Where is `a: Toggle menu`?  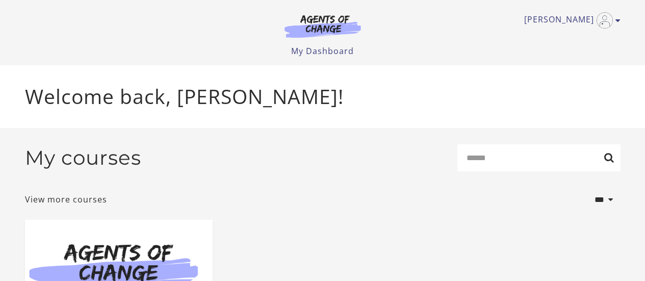 a: Toggle menu is located at coordinates (569, 20).